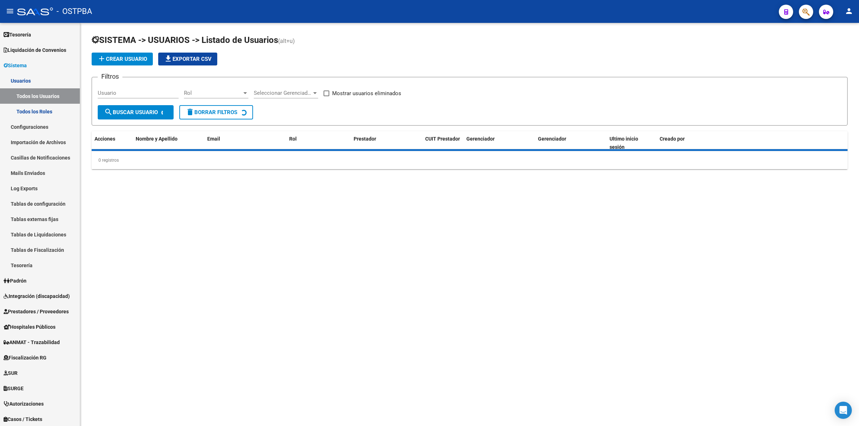 The width and height of the screenshot is (859, 426). I want to click on span: Creado por, so click(672, 139).